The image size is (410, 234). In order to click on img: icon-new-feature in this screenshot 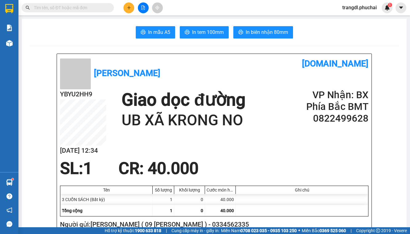, I will do `click(387, 8)`.